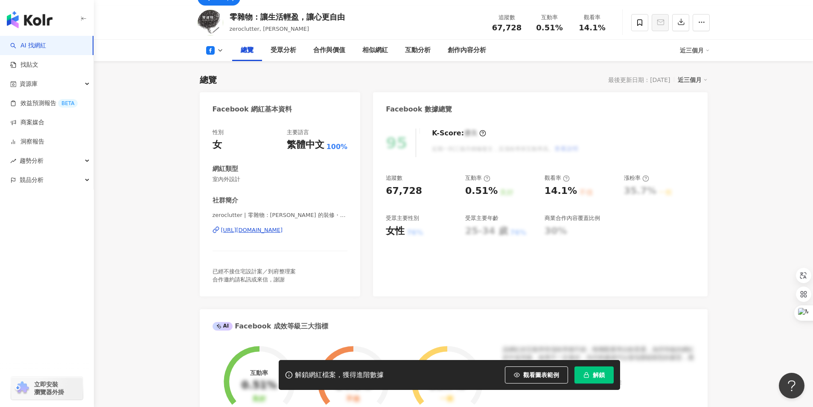 The width and height of the screenshot is (813, 407). Describe the element at coordinates (339, 375) in the screenshot. I see `div: 解鎖網紅檔案，獲得進階數據` at that location.